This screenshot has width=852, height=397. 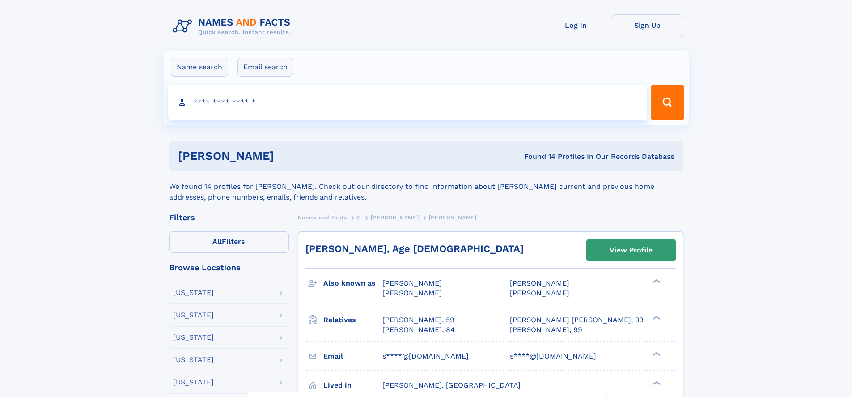 What do you see at coordinates (353, 320) in the screenshot?
I see `h3: Relatives` at bounding box center [353, 320].